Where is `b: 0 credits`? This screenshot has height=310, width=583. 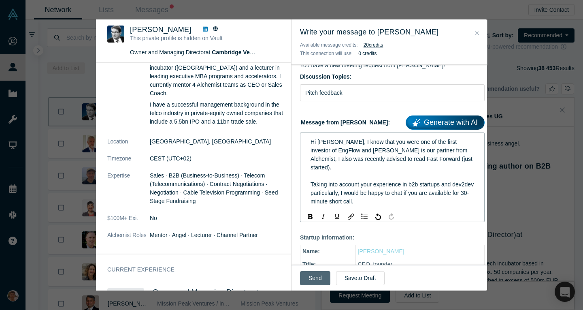 b: 0 credits is located at coordinates (367, 53).